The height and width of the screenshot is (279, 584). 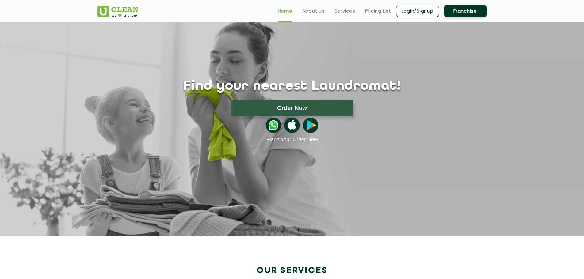 What do you see at coordinates (292, 86) in the screenshot?
I see `h1: Find your nearest Laundromat!` at bounding box center [292, 86].